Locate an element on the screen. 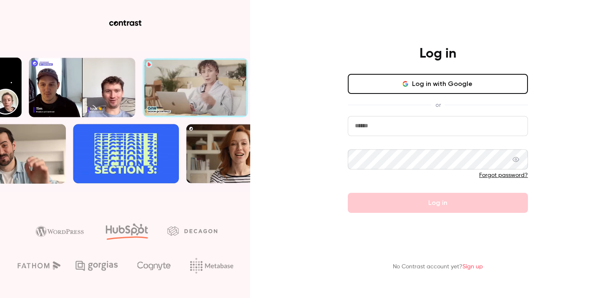 Image resolution: width=613 pixels, height=298 pixels. img: decagon is located at coordinates (192, 230).